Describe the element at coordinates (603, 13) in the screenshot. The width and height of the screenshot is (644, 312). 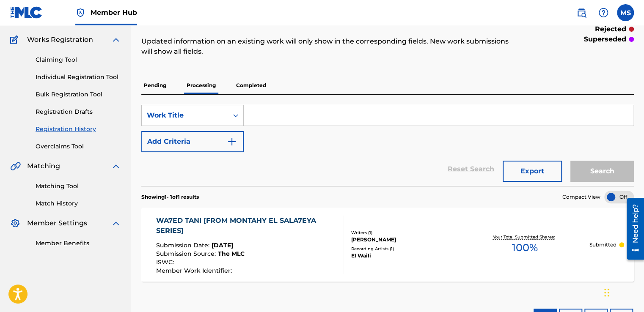
I see `div: Help` at that location.